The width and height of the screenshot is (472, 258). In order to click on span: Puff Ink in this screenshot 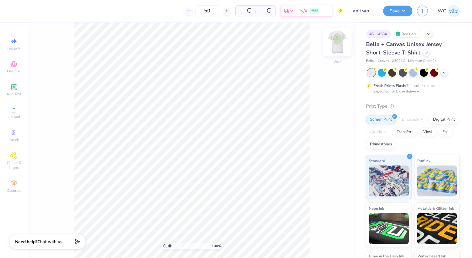, I will do `click(424, 160)`.